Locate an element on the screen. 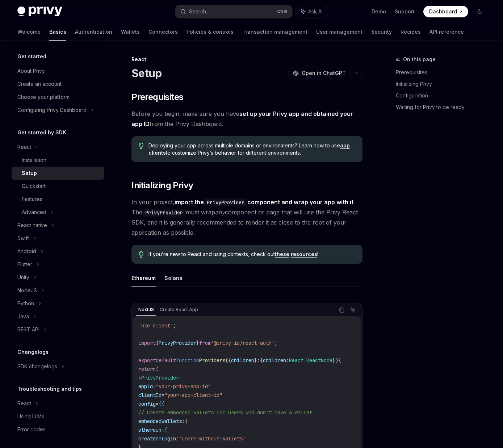  span: '@privy-io/react-auth' is located at coordinates (242, 343).